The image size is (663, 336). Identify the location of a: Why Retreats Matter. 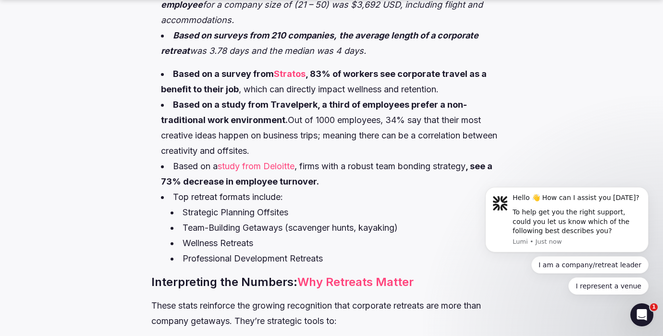
(355, 281).